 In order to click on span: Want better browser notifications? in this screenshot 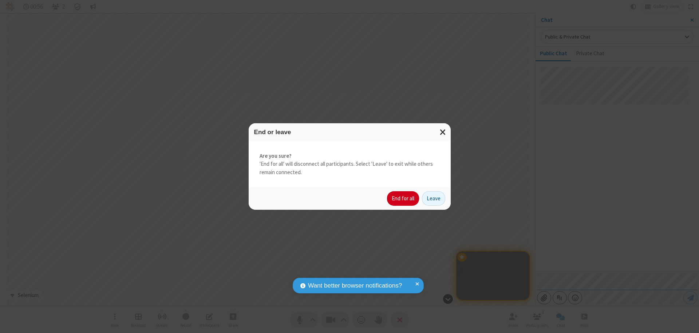, I will do `click(355, 286)`.